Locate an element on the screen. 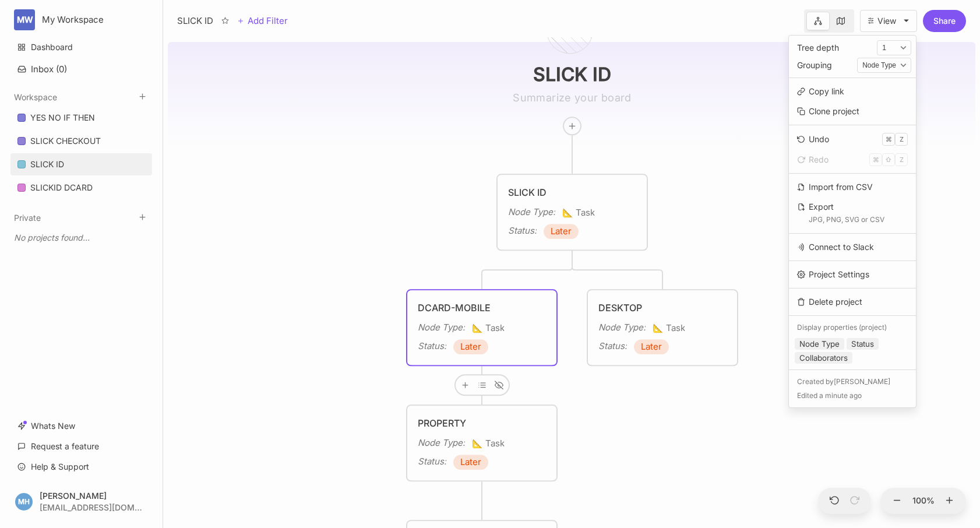 This screenshot has width=980, height=528. button: Clone project is located at coordinates (853, 111).